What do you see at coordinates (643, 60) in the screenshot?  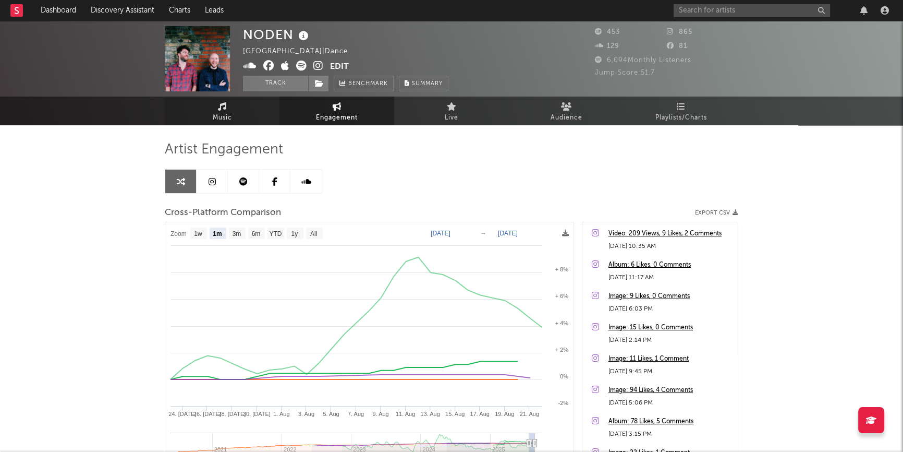 I see `span: 6,094 Monthly Listeners` at bounding box center [643, 60].